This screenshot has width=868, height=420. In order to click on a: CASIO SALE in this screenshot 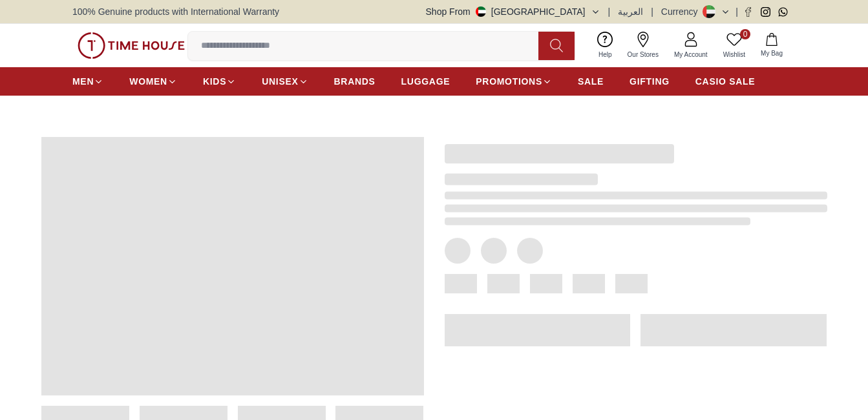, I will do `click(725, 81)`.